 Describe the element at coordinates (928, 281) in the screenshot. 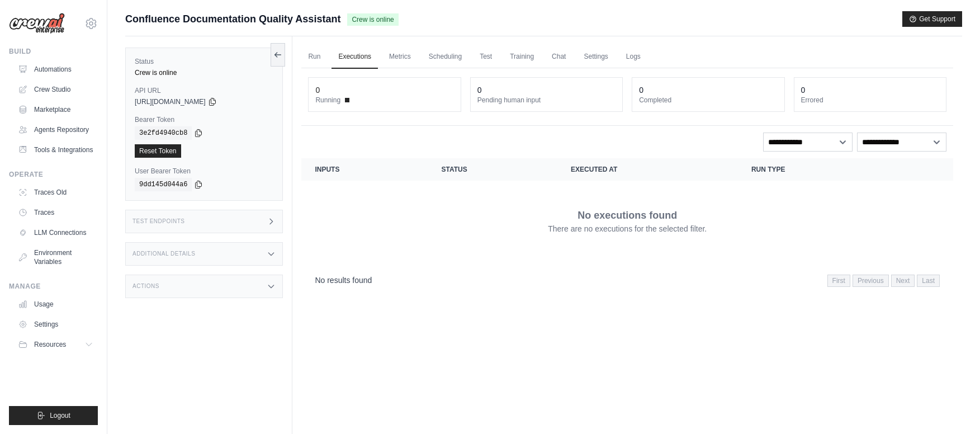

I see `span: Last` at that location.